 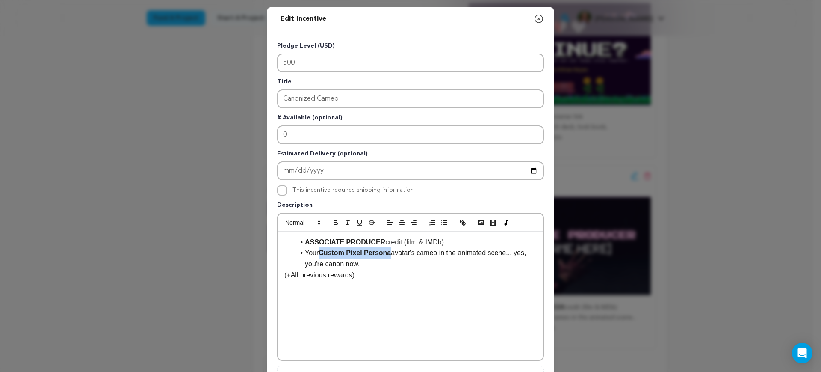 What do you see at coordinates (411, 83) in the screenshot?
I see `p: Title` at bounding box center [411, 83].